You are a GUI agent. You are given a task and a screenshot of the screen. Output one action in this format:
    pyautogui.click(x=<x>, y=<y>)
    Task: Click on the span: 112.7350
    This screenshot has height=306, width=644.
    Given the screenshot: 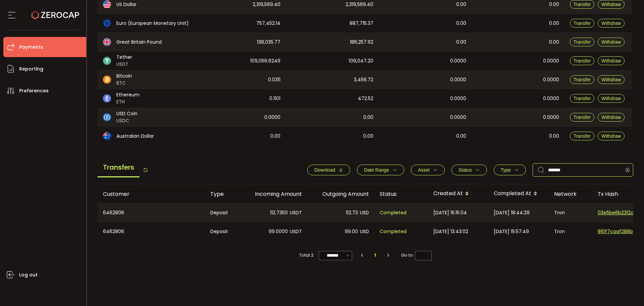 What is the action you would take?
    pyautogui.click(x=279, y=212)
    